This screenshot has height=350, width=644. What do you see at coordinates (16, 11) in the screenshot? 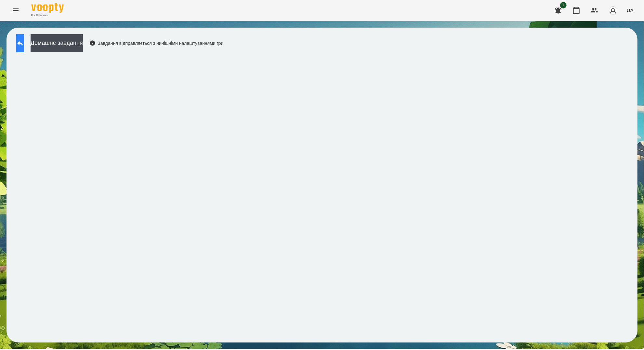
I see `button: Menu` at bounding box center [16, 11].